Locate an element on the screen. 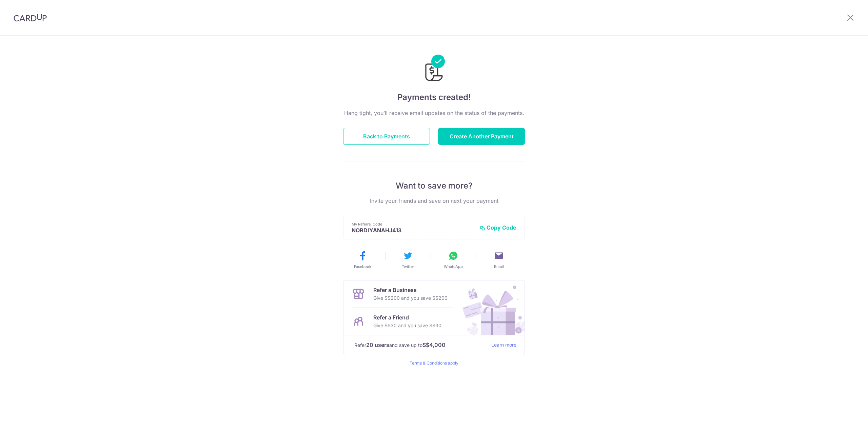  img: Refer is located at coordinates (490, 308).